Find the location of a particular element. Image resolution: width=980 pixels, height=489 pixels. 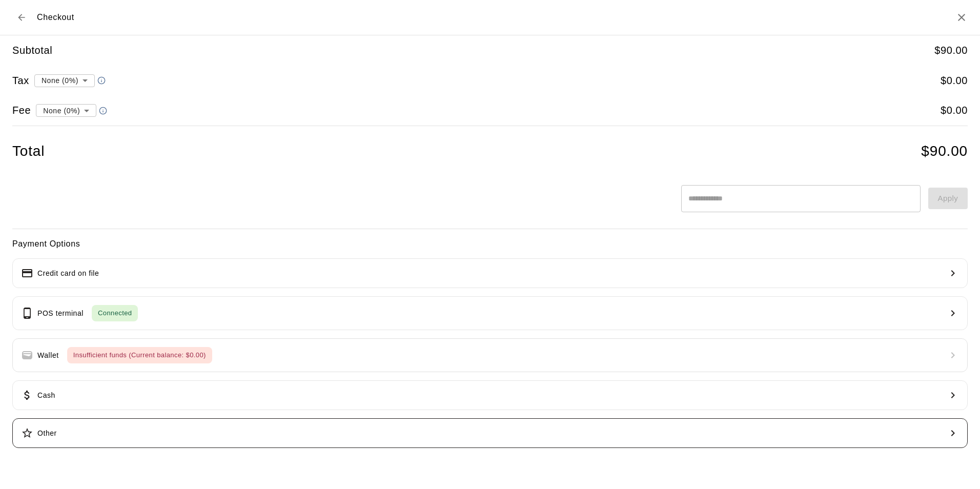

button: Back to cart is located at coordinates (22, 18).